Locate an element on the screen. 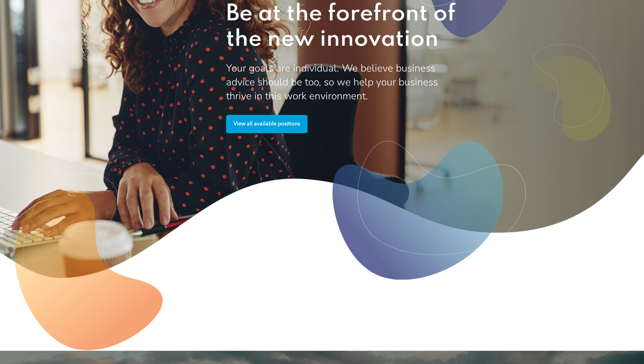 The height and width of the screenshot is (364, 644). img: A close up of a green circle on a white background. is located at coordinates (570, 92).